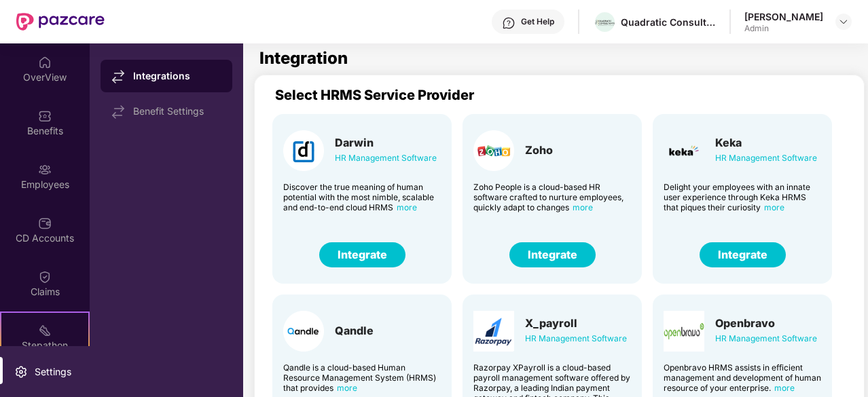 The width and height of the screenshot is (868, 397). What do you see at coordinates (843, 22) in the screenshot?
I see `img: svg+xml;base64,PHN2ZyBpZD0iRHJvcGRvd24tMzJ4MzIiIHhtbG5zPSJodHRwOi8vd3d3LnczLm9yZy8yMDAwL3N2ZyIgd2...` at bounding box center [843, 22].